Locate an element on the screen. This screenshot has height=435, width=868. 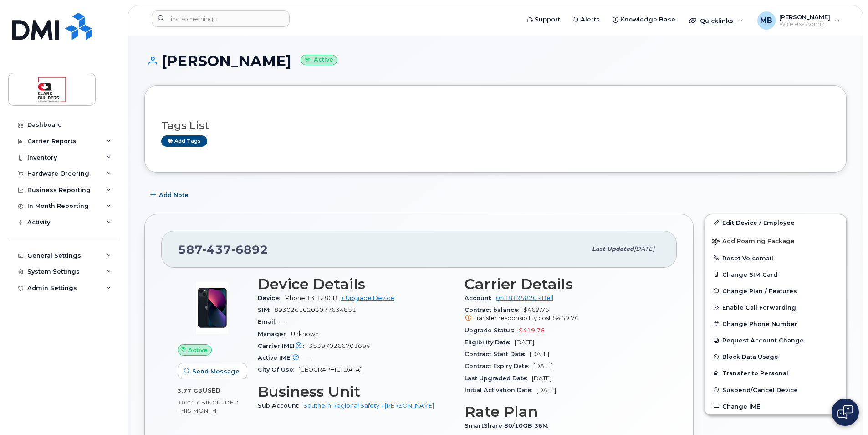
span: 353970266701694 is located at coordinates (339, 346).